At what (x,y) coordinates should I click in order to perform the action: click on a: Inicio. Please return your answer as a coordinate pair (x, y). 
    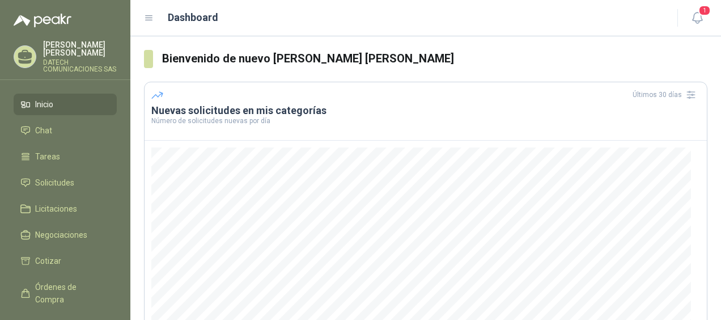
    Looking at the image, I should click on (65, 104).